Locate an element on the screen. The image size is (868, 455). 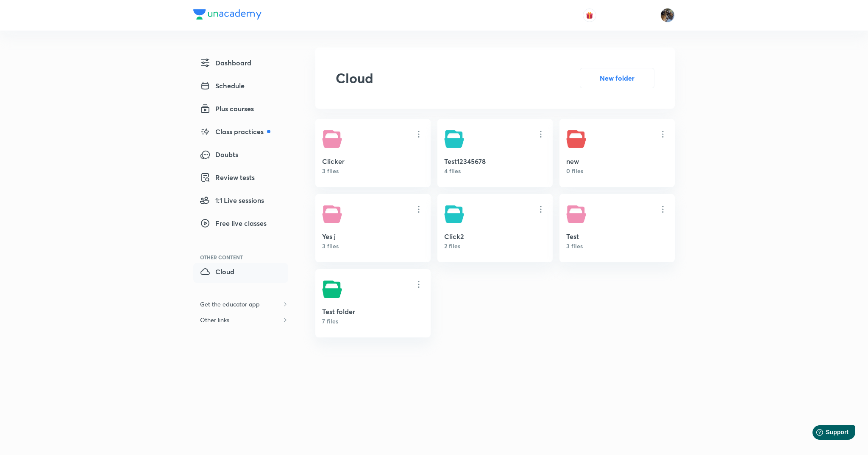
a: Review tests is located at coordinates (240, 178).